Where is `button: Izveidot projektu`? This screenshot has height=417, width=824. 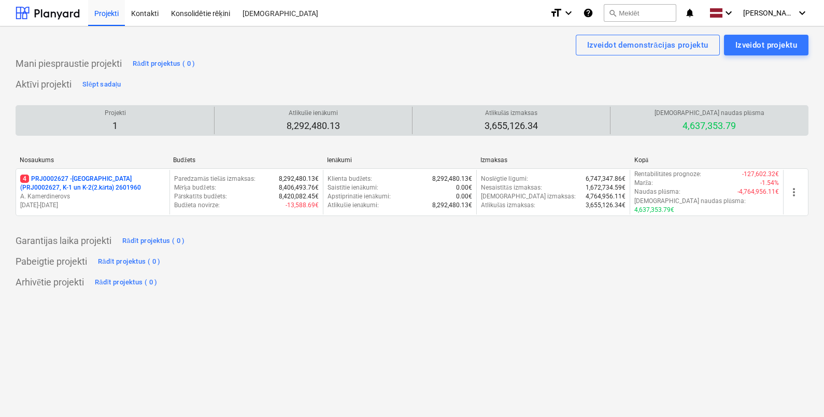
button: Izveidot projektu is located at coordinates (766, 45).